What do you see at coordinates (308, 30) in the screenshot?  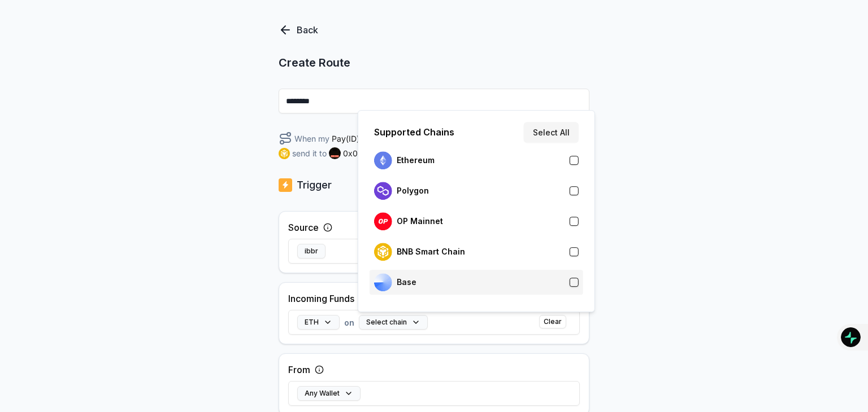 I see `p: Back` at bounding box center [308, 30].